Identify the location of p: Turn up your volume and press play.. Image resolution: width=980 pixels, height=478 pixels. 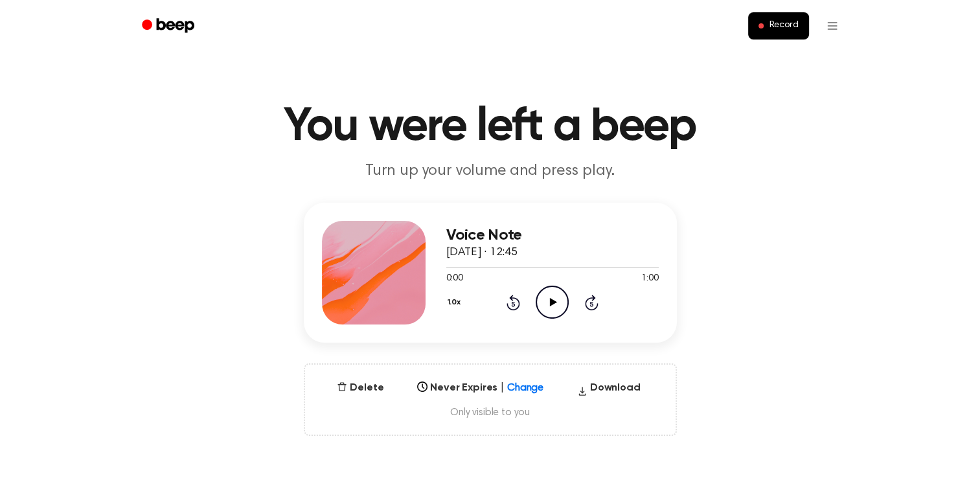
(490, 171).